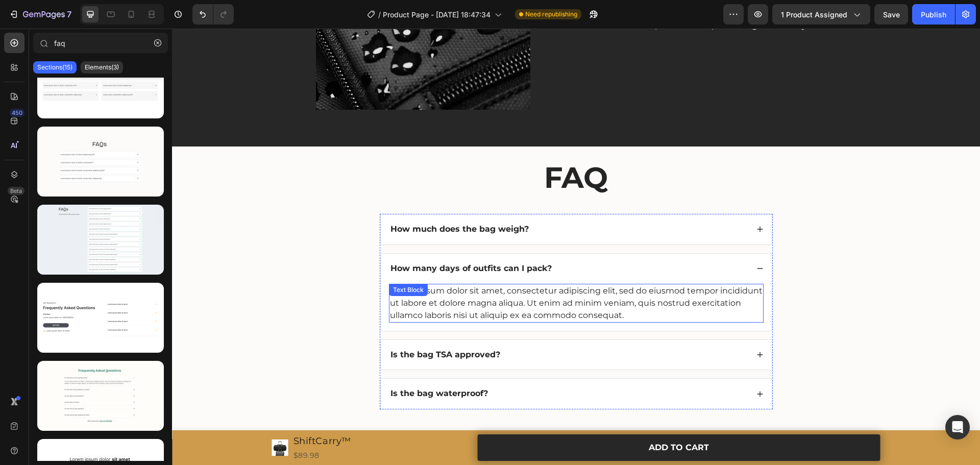  What do you see at coordinates (814, 14) in the screenshot?
I see `span: 1 product assigned` at bounding box center [814, 14].